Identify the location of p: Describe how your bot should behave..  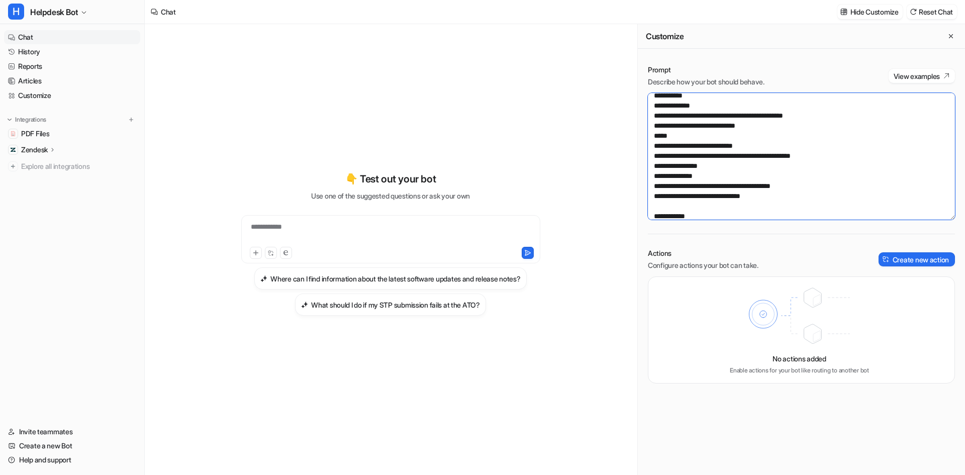
(706, 82).